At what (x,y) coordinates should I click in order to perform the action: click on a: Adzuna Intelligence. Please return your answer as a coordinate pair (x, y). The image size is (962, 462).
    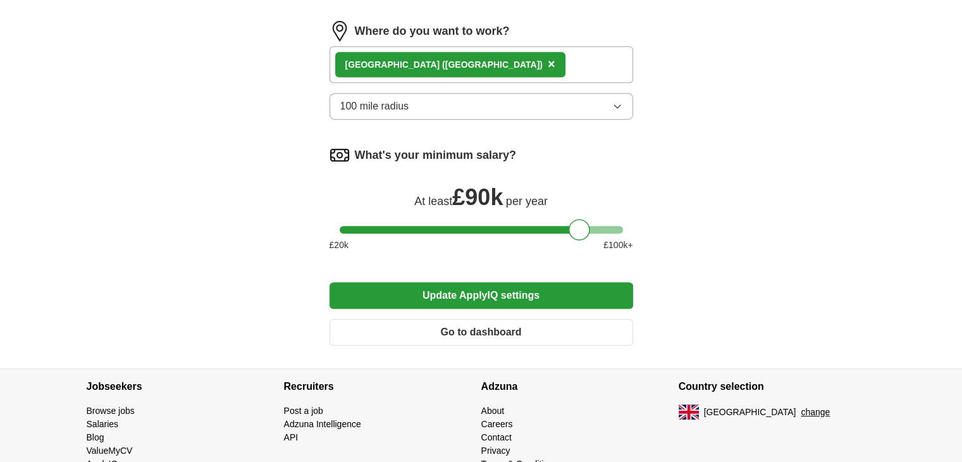
    Looking at the image, I should click on (322, 424).